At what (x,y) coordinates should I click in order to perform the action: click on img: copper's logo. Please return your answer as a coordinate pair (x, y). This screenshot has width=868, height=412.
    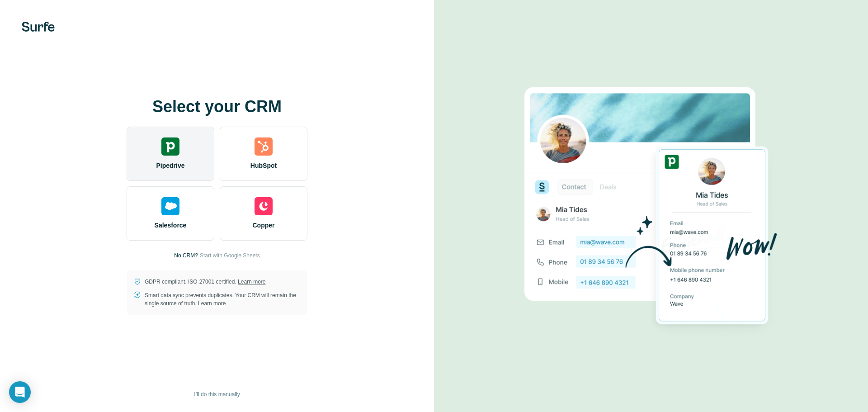
    Looking at the image, I should click on (264, 206).